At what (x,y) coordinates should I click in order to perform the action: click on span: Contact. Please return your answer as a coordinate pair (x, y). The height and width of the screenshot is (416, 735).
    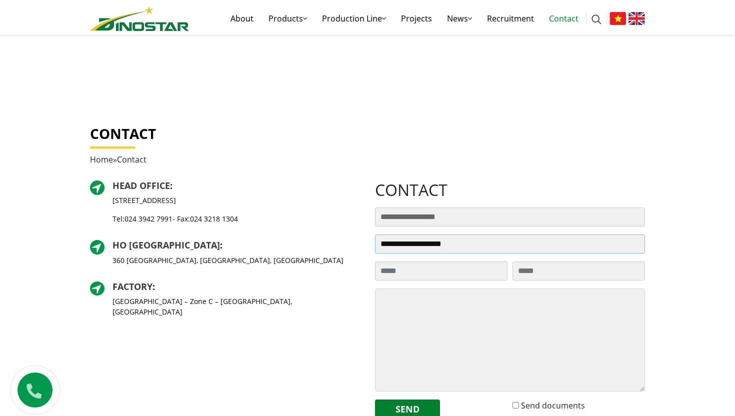
    Looking at the image, I should click on (132, 160).